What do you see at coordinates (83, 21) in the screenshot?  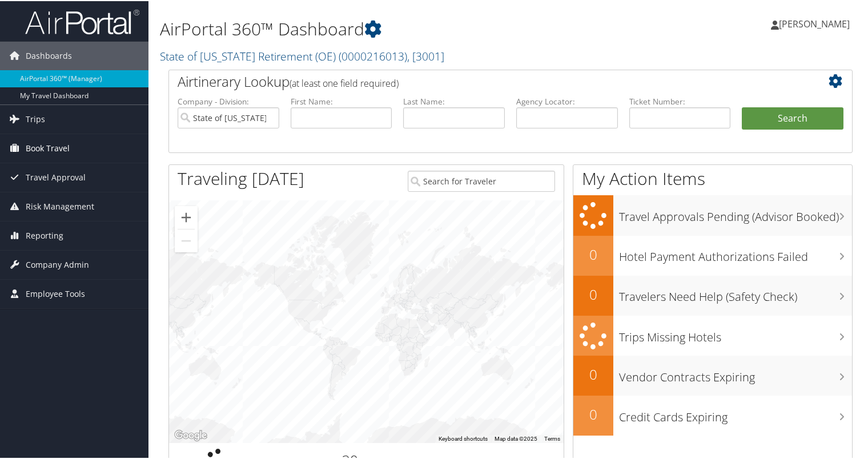 I see `img: airportal-logo.png` at bounding box center [83, 21].